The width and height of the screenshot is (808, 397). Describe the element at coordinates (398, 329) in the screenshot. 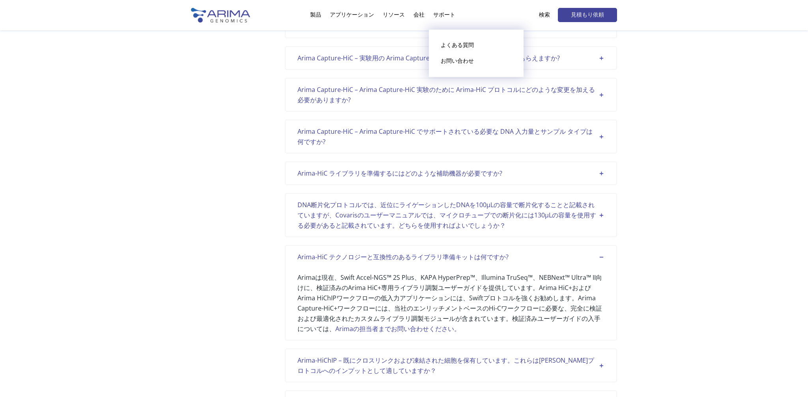

I see `a: Arimaの担当者までお問い合わせください。` at that location.